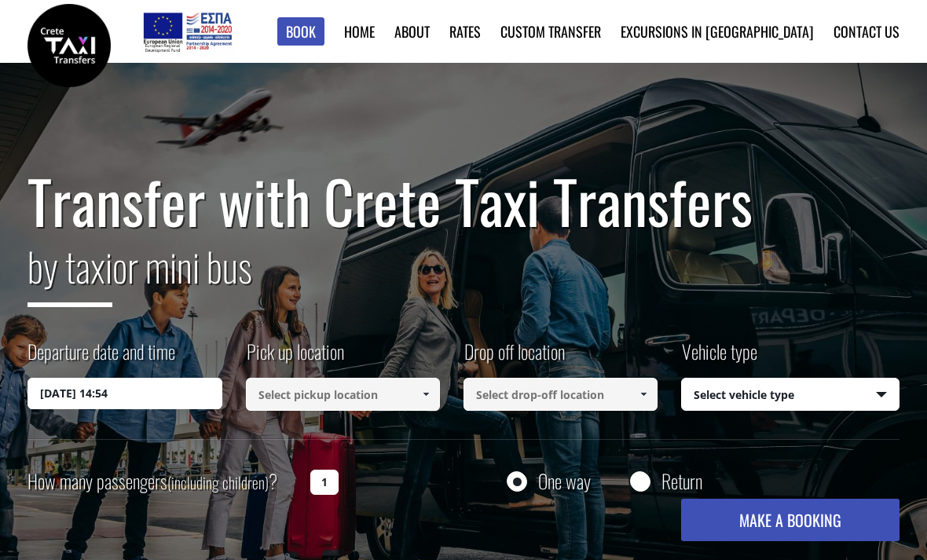 This screenshot has width=927, height=560. I want to click on span: by taxi, so click(70, 272).